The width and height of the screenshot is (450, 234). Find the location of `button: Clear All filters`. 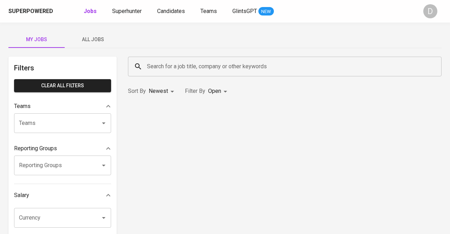

button: Clear All filters is located at coordinates (63, 85).